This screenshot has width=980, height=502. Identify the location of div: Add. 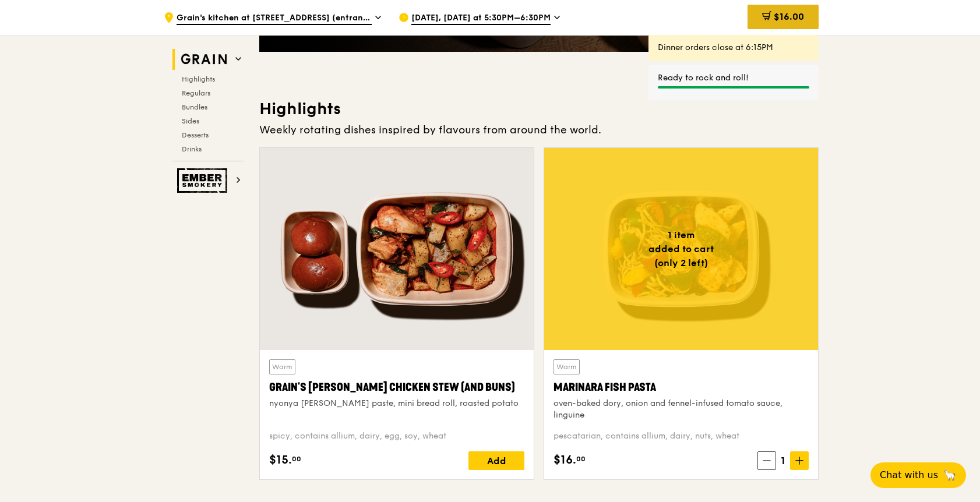
(497, 461).